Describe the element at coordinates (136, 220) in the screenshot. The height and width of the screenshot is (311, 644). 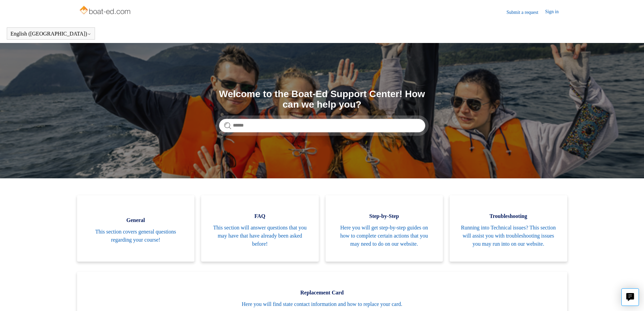
I see `span: General` at that location.